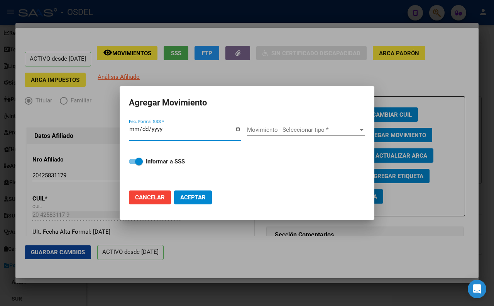  What do you see at coordinates (193, 197) in the screenshot?
I see `button: Aceptar` at bounding box center [193, 197].